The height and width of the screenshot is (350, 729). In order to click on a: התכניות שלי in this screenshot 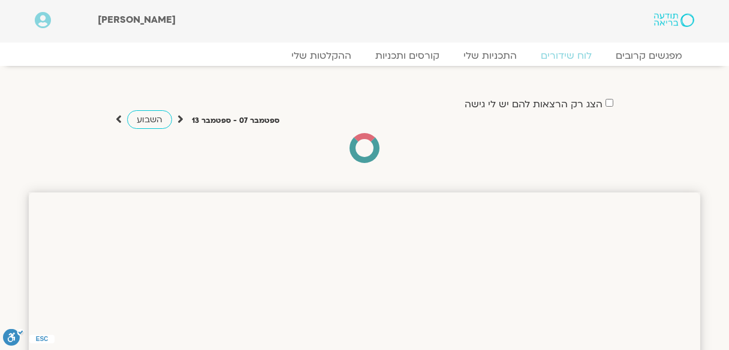, I will do `click(490, 56)`.